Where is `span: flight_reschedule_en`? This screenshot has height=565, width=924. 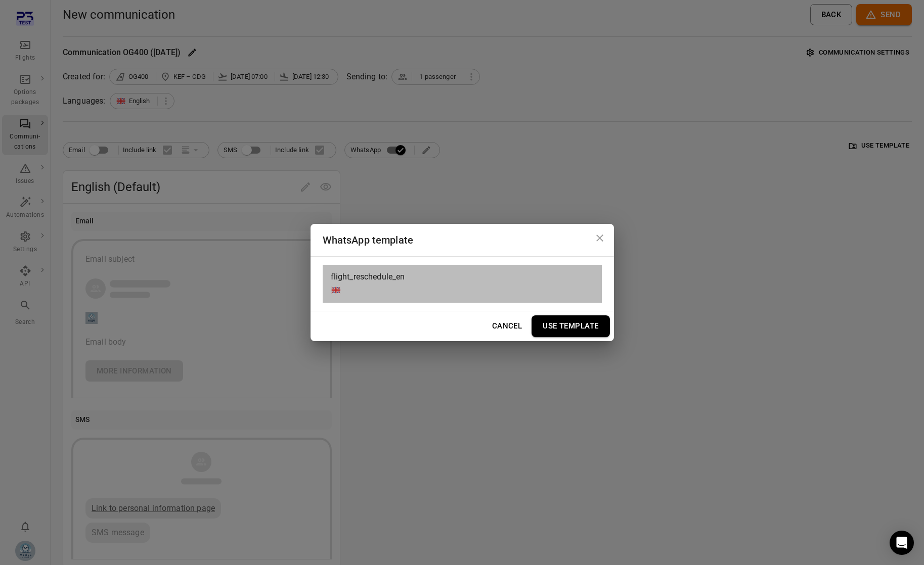
span: flight_reschedule_en is located at coordinates (368, 277).